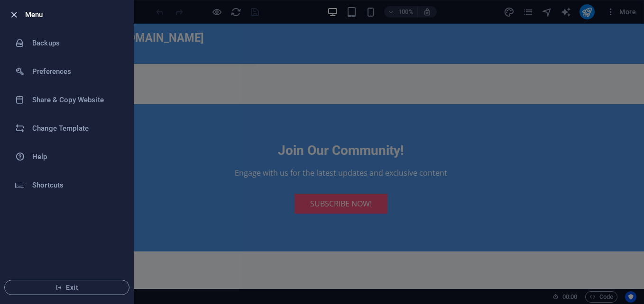 This screenshot has width=644, height=304. I want to click on button: Exit, so click(67, 287).